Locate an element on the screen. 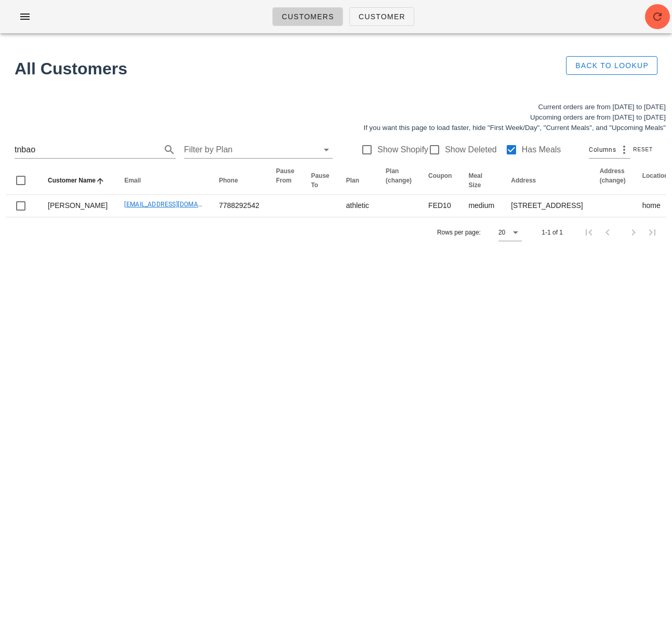 The width and height of the screenshot is (672, 625). button: Reset is located at coordinates (644, 150).